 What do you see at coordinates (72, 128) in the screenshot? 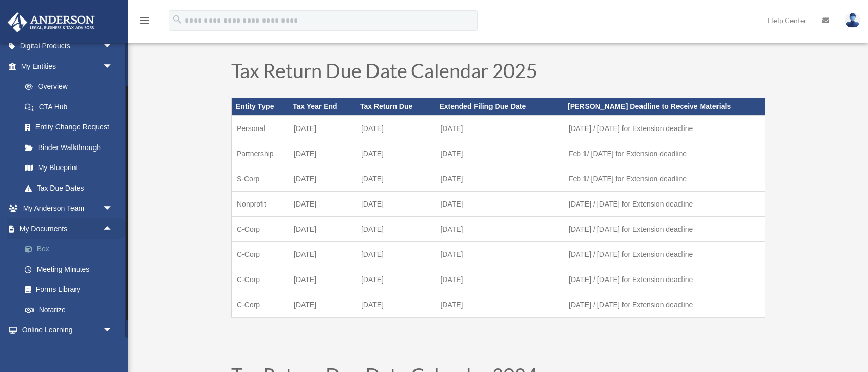
I see `a: Entity Change Request` at bounding box center [72, 128].